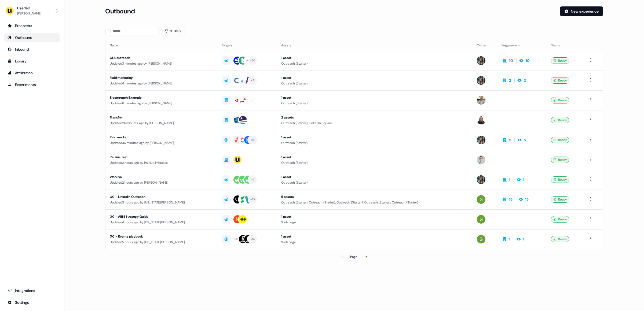 This screenshot has height=311, width=644. What do you see at coordinates (32, 49) in the screenshot?
I see `a: Go to Inbound` at bounding box center [32, 49].